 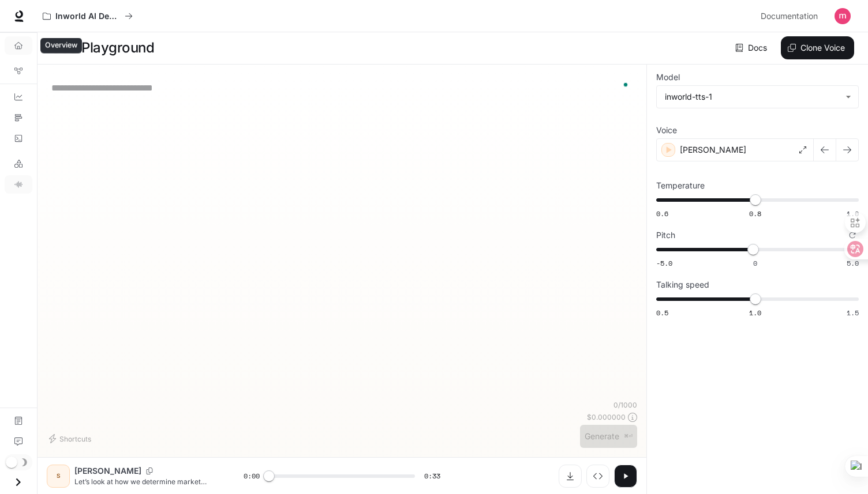 I want to click on span: 0.6, so click(x=662, y=213).